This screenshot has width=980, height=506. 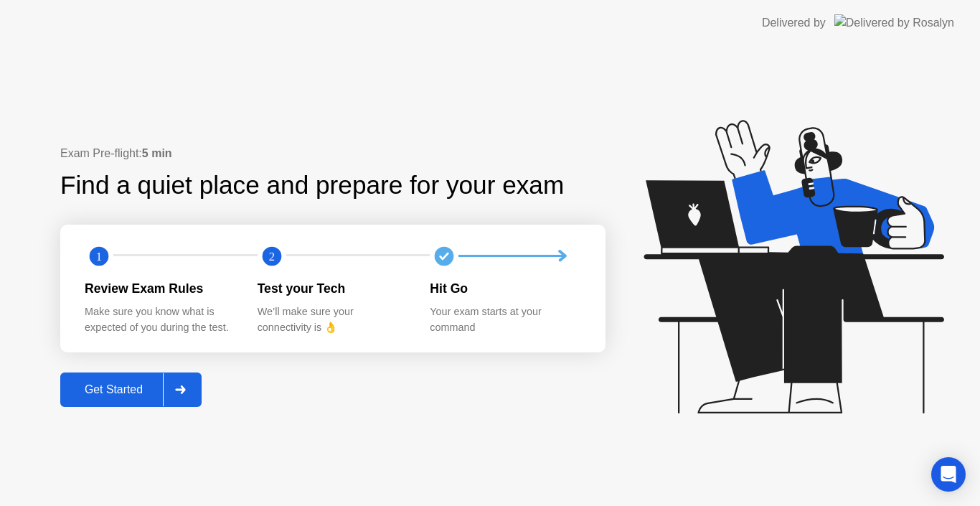 What do you see at coordinates (894, 23) in the screenshot?
I see `img: Delivered by Rosalyn` at bounding box center [894, 23].